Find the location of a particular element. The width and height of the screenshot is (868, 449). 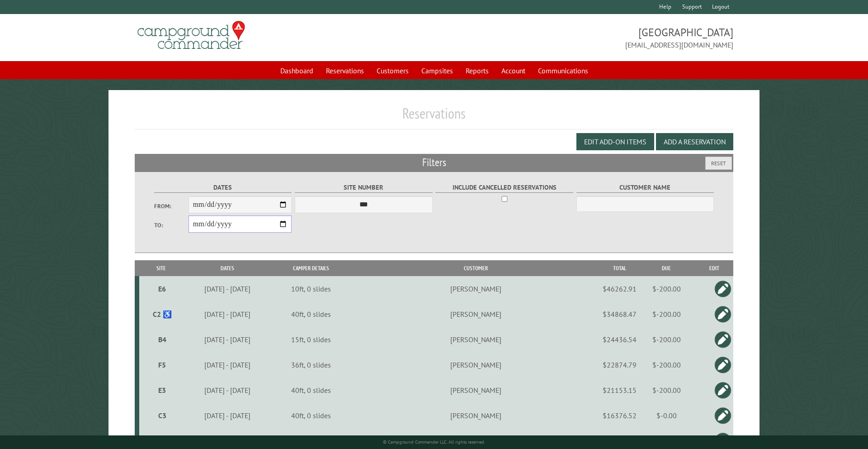

td: $24436.54 is located at coordinates (619, 339).